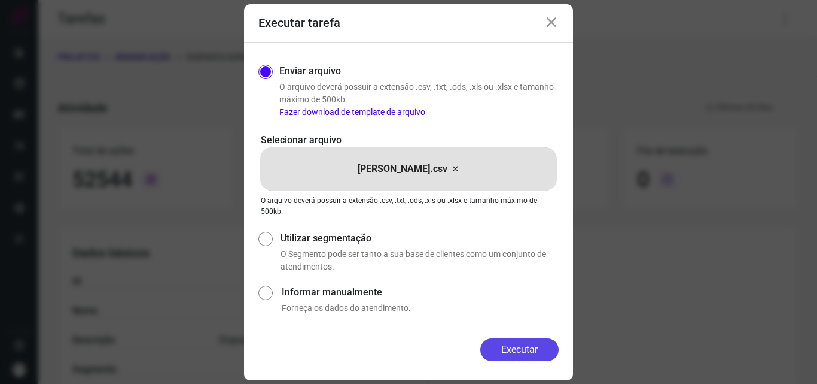 The height and width of the screenshot is (384, 817). What do you see at coordinates (420, 308) in the screenshot?
I see `p: Forneça os dados do atendimento.` at bounding box center [420, 308].